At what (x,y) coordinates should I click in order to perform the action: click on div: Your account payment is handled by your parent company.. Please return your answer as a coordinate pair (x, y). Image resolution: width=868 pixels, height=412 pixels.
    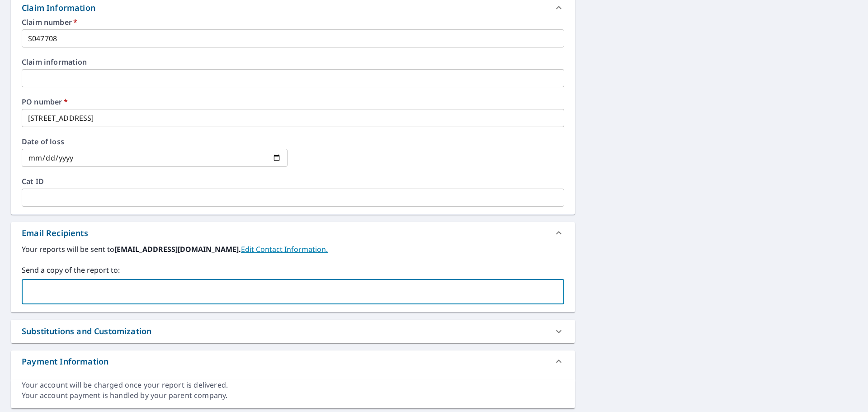
    Looking at the image, I should click on (293, 395).